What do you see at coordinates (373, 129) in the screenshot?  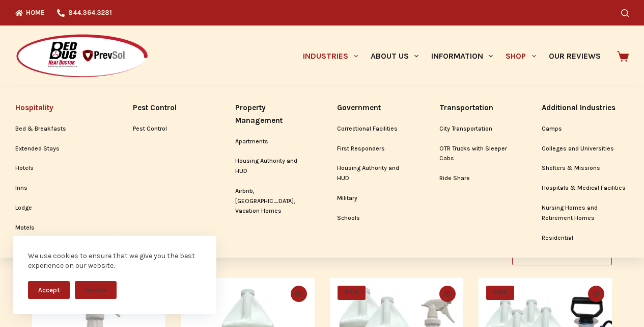 I see `a: Correctional Facilities` at bounding box center [373, 129].